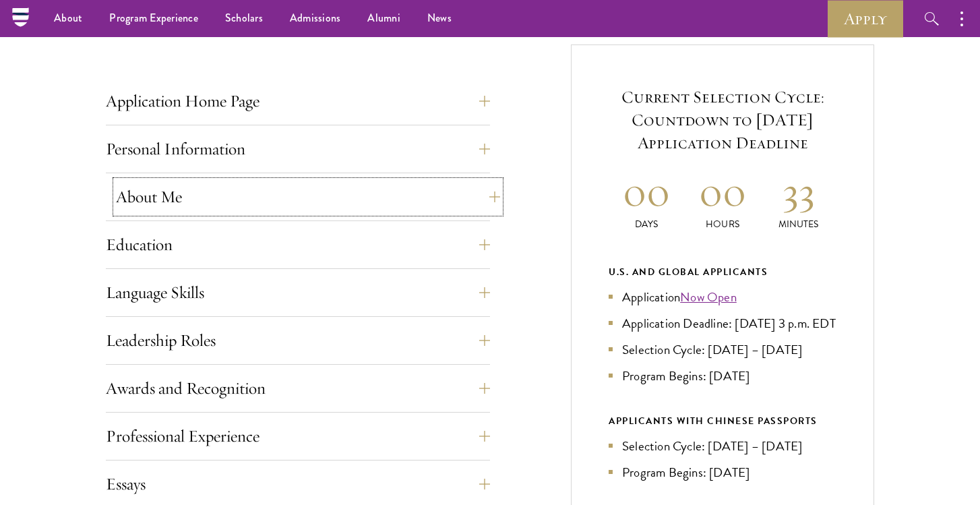  What do you see at coordinates (298, 388) in the screenshot?
I see `button: Awards and Recognition` at bounding box center [298, 388].